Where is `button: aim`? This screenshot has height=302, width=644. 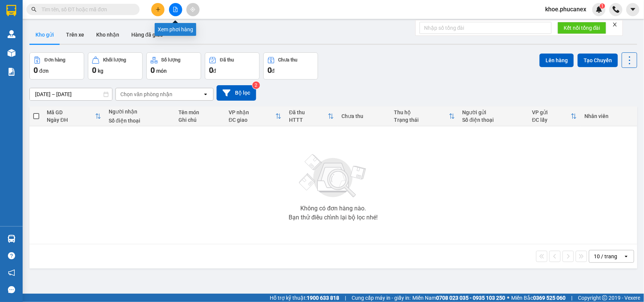
button: aim is located at coordinates (193, 9).